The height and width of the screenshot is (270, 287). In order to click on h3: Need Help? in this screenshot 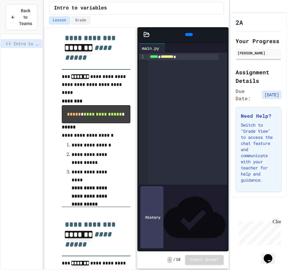, I will do `click(258, 116)`.